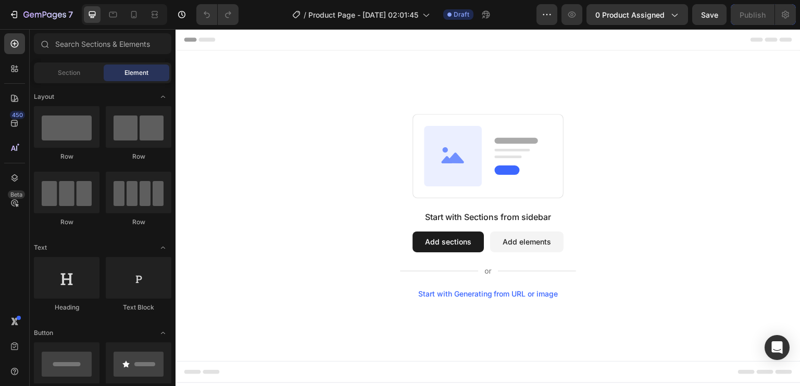  What do you see at coordinates (313, 188) in the screenshot?
I see `div: Start with Sections from sidebar` at bounding box center [313, 188].